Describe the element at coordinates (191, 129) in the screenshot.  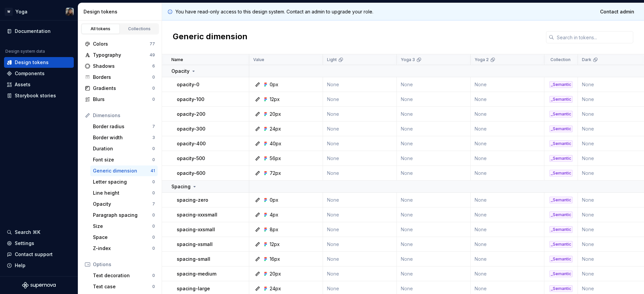
I see `p: opacity-300` at that location.